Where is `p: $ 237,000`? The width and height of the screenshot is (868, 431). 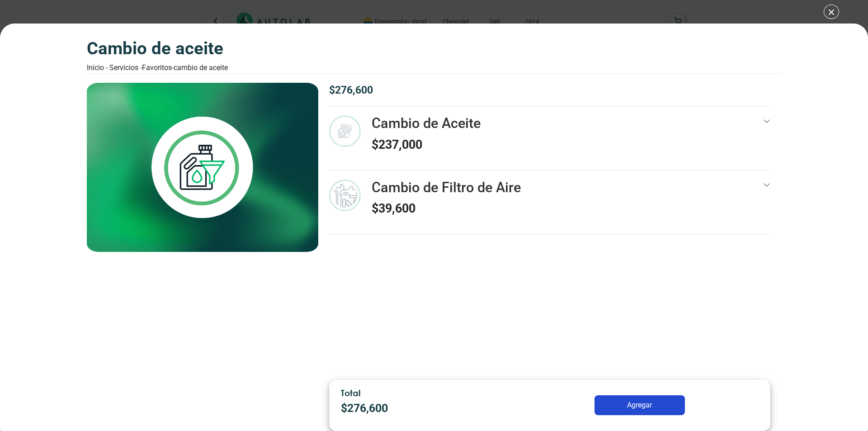
p: $ 237,000 is located at coordinates (426, 145).